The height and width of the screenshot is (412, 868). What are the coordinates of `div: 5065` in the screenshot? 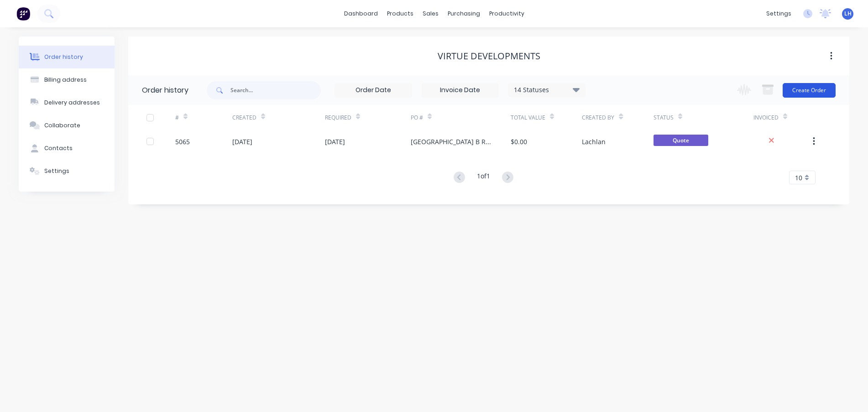 It's located at (183, 141).